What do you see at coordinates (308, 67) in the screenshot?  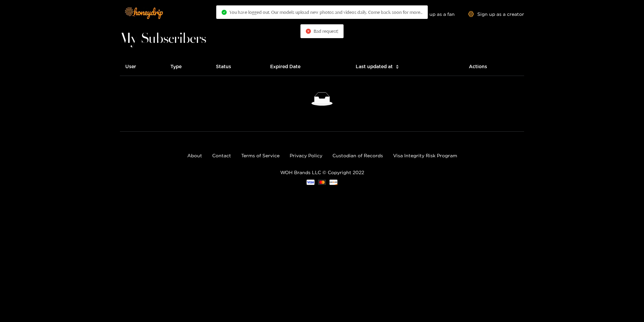 I see `th: Expired Date` at bounding box center [308, 67].